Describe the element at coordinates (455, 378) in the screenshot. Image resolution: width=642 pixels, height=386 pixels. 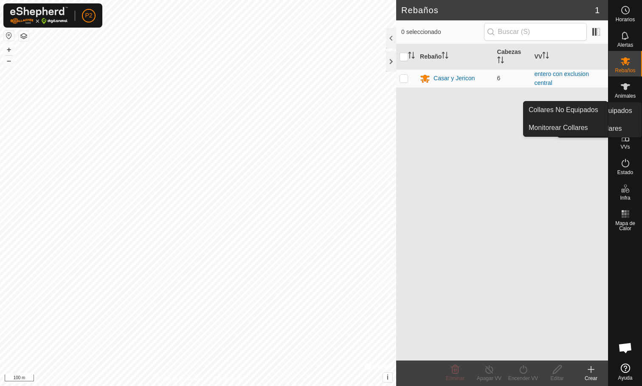
I see `span: Eliminar` at that location.